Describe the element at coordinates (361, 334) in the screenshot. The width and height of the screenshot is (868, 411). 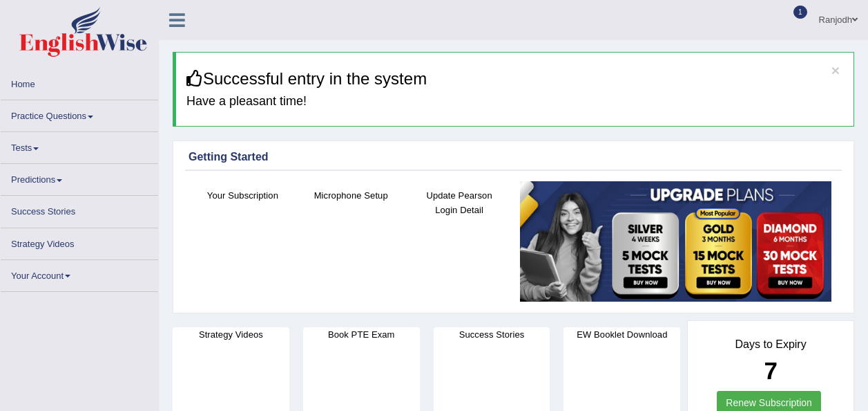
I see `h4: Book PTE Exam` at that location.